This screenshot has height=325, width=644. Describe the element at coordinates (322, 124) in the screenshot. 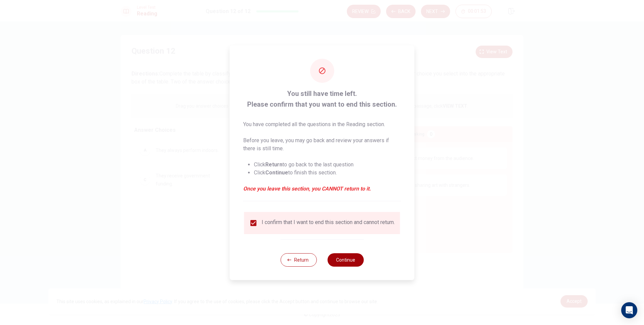

I see `p: You have completed all the questions in the Reading section.` at that location.